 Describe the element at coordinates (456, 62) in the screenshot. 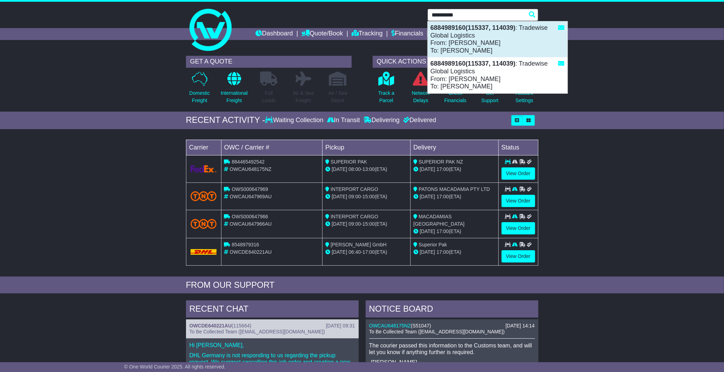

I see `div: QUICK ACTIONS` at that location.